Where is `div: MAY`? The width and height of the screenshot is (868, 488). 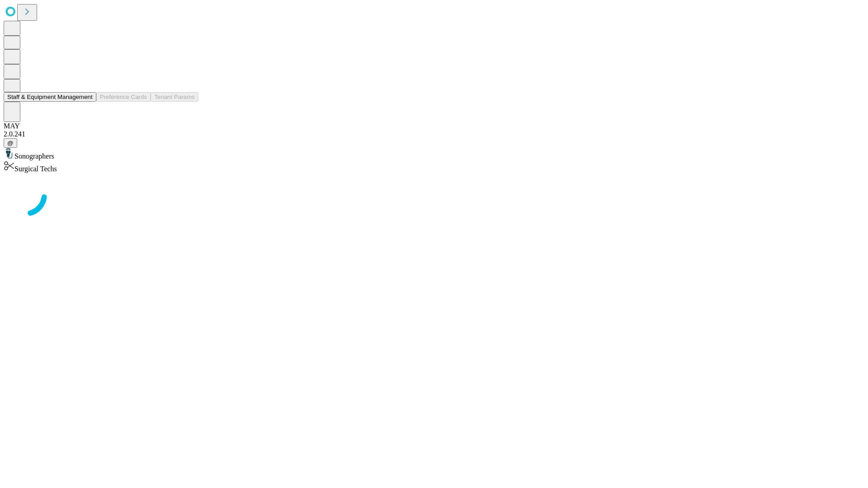 div: MAY is located at coordinates (434, 126).